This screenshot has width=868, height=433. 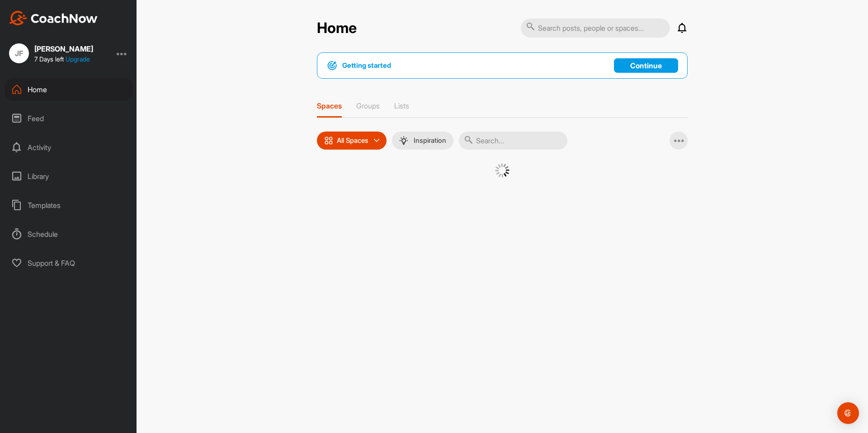 What do you see at coordinates (367, 65) in the screenshot?
I see `h1: Getting started` at bounding box center [367, 65].